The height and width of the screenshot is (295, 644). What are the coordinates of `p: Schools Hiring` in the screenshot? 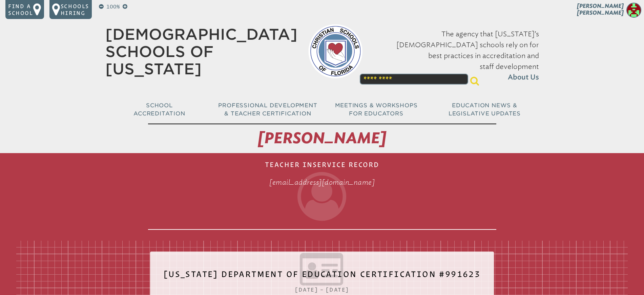 It's located at (75, 10).